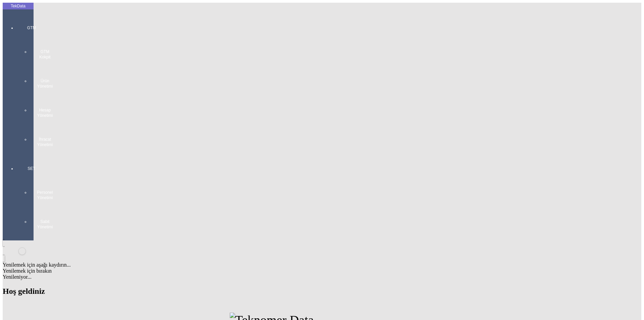 The height and width of the screenshot is (320, 644). What do you see at coordinates (32, 169) in the screenshot?
I see `span: SET` at bounding box center [32, 169].